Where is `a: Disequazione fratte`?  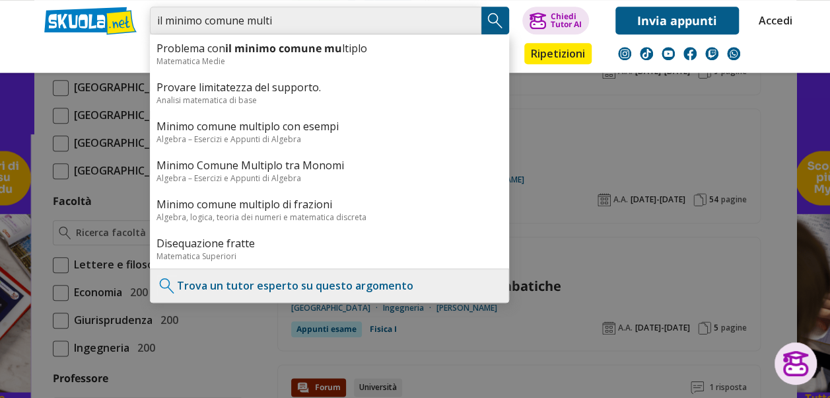 a: Disequazione fratte is located at coordinates (330, 243).